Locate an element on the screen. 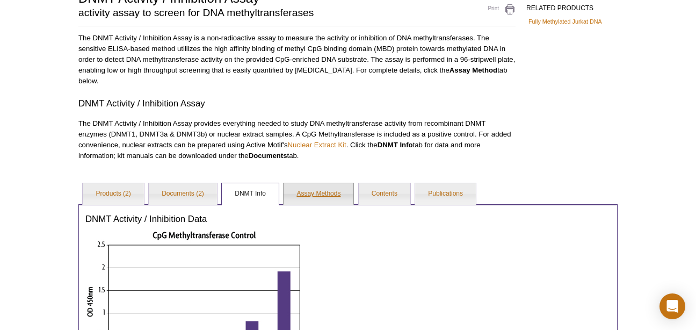 The height and width of the screenshot is (330, 696). p: The DNMT Activity / Inhibition Assay is a non-radioactive assay to measure the activity or inhibi... is located at coordinates (297, 60).